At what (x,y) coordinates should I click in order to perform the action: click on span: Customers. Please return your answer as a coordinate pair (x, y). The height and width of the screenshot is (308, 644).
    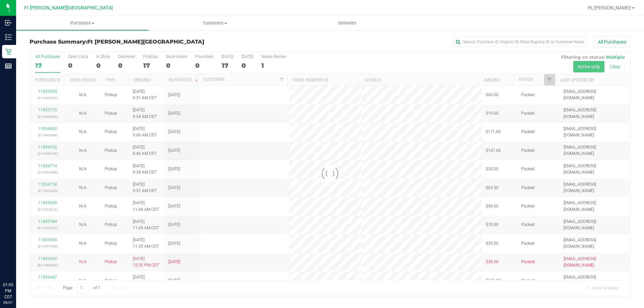
    Looking at the image, I should click on (215, 23).